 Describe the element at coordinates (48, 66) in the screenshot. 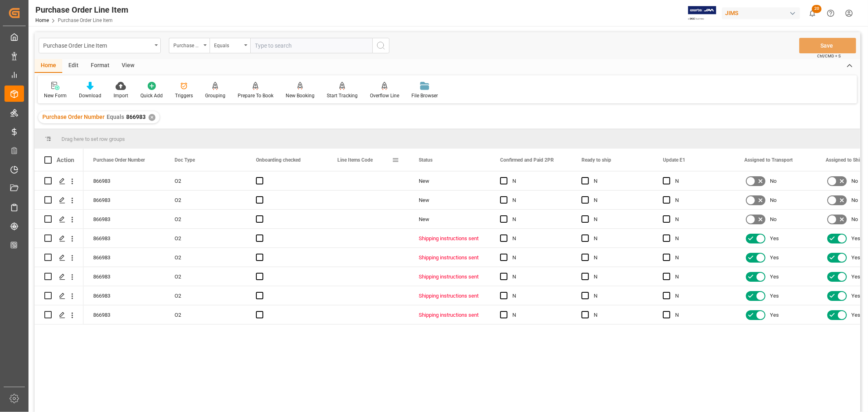

I see `div: Home` at that location.